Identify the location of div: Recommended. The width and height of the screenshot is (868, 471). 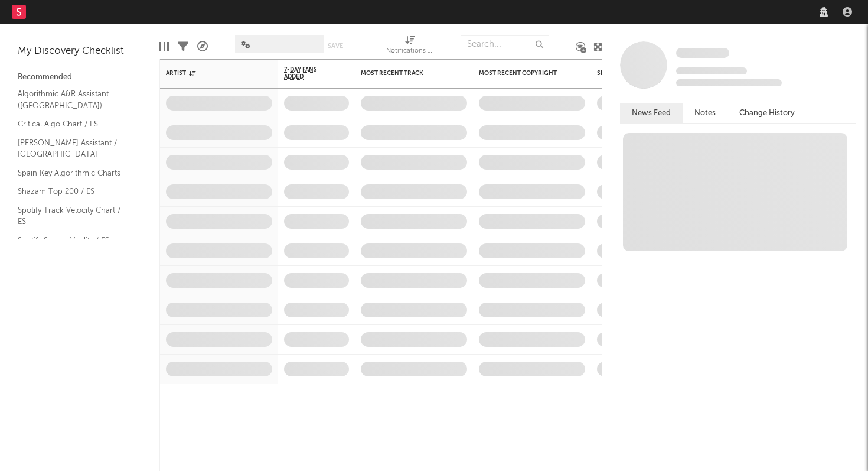
(80, 78).